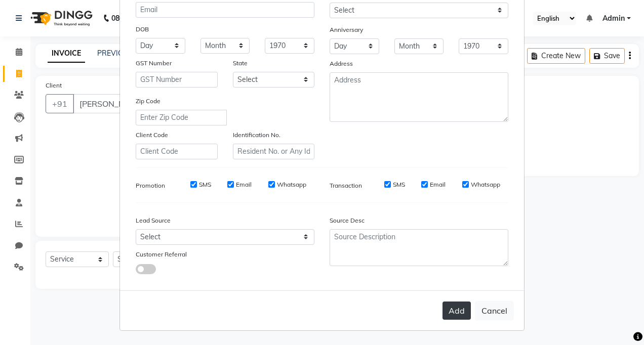 This screenshot has height=345, width=644. Describe the element at coordinates (181, 117) in the screenshot. I see `input: Enter Zip Code` at that location.